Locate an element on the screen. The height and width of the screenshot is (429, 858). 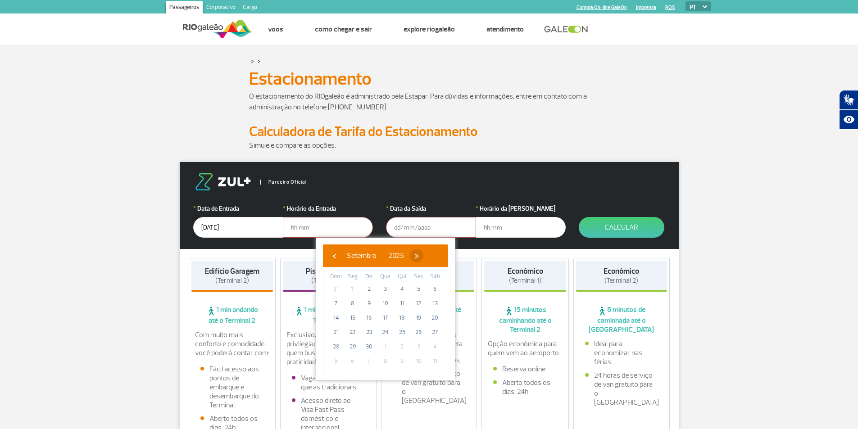
span: 2025 is located at coordinates (396, 256).